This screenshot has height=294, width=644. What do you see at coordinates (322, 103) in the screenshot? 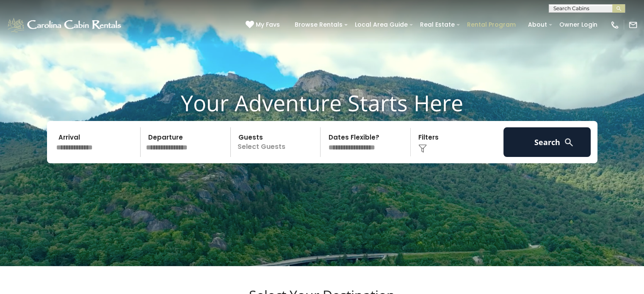
I see `h1: Your Adventure Starts Here` at bounding box center [322, 103].